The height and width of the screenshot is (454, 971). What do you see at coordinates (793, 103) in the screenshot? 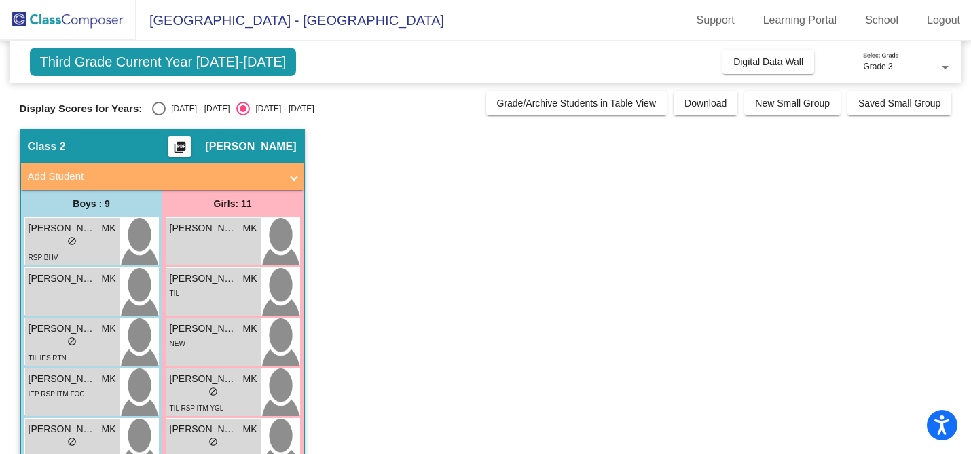
I see `button: New Small Group` at bounding box center [793, 103].